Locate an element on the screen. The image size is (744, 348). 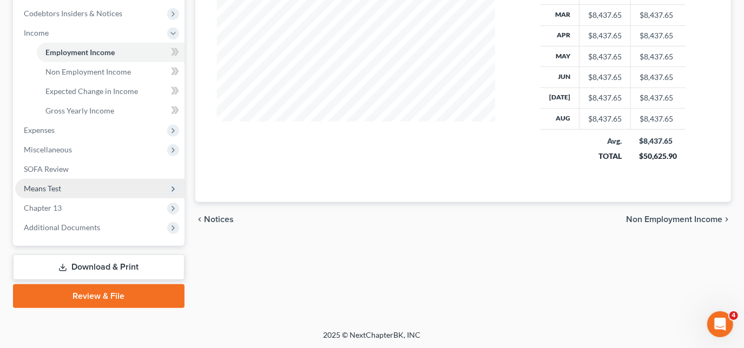
span: Means Test is located at coordinates (42, 188).